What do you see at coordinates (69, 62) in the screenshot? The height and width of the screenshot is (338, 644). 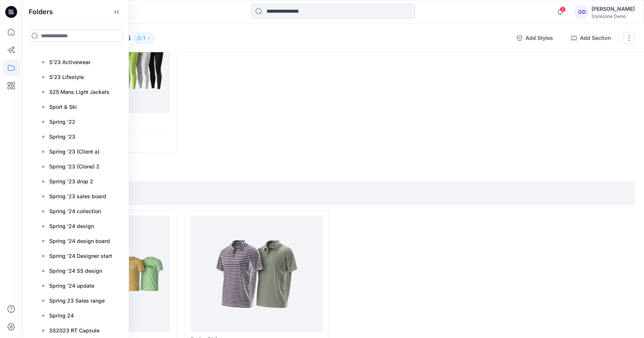 I see `p: S'23 Activewear` at bounding box center [69, 62].